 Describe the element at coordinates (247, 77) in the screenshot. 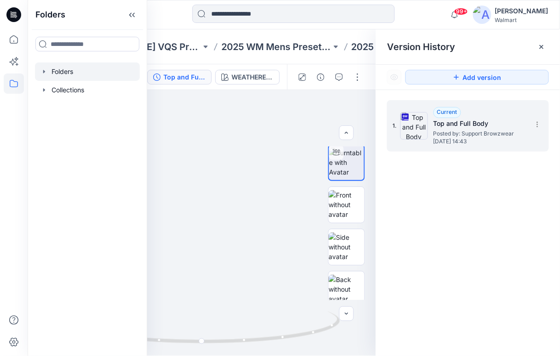

I see `button: WEATHERED BLUE` at that location.